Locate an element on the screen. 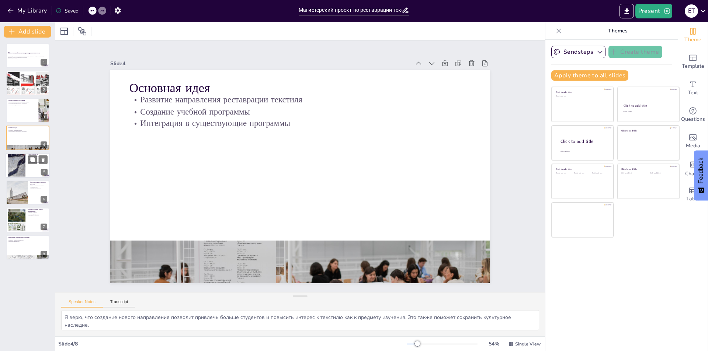  div: Е Т is located at coordinates (691, 11).